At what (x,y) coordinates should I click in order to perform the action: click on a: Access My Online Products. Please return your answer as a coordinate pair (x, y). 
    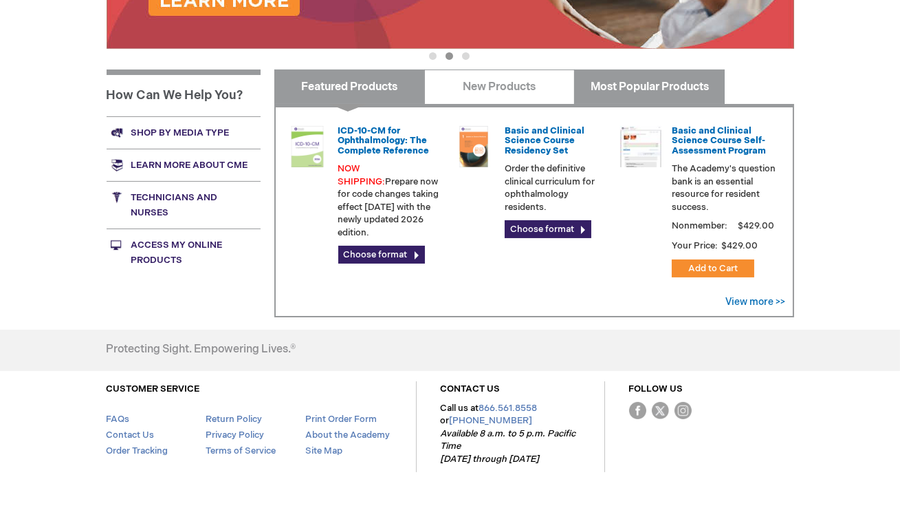
    Looking at the image, I should click on (184, 252).